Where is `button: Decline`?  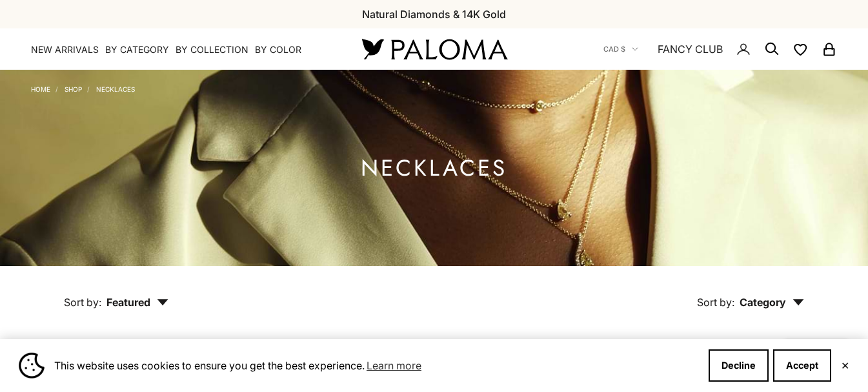 button: Decline is located at coordinates (739, 365).